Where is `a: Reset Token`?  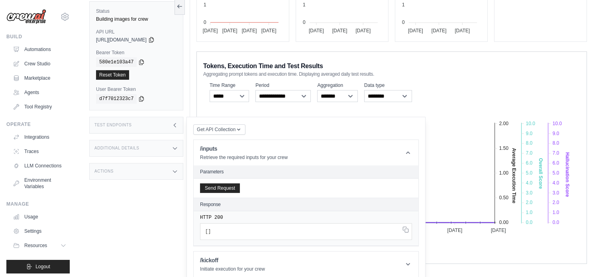
a: Reset Token is located at coordinates (112, 75).